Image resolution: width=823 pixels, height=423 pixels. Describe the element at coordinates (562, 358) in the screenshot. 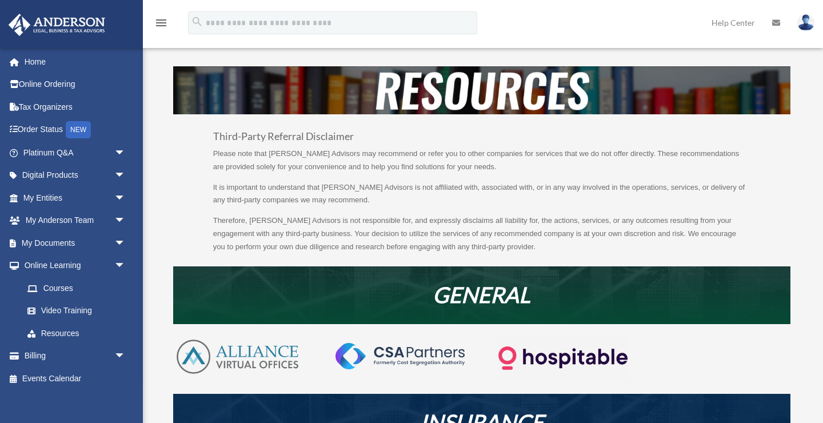

I see `img: Logo-transparent-dark` at that location.